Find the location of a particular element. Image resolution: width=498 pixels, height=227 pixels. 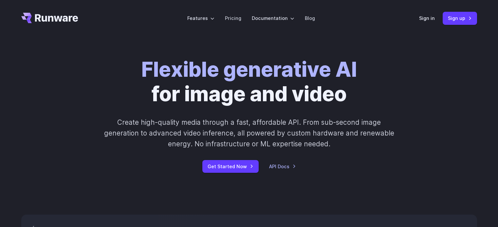

h1: for image and video is located at coordinates (249, 82).